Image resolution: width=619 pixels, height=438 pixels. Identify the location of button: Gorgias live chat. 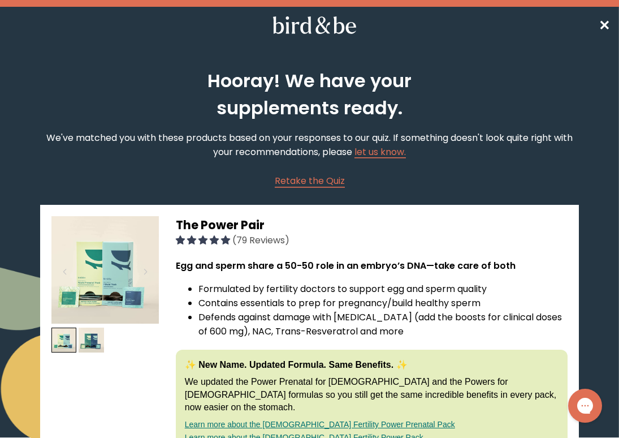
(23, 21).